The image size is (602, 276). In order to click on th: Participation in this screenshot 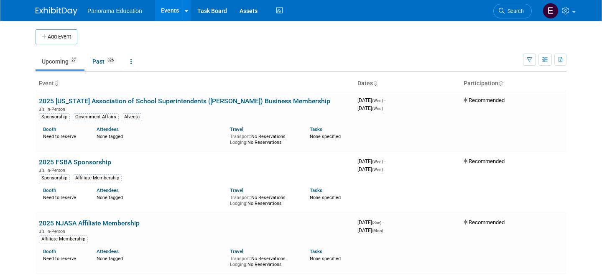, I will do `click(514, 84)`.